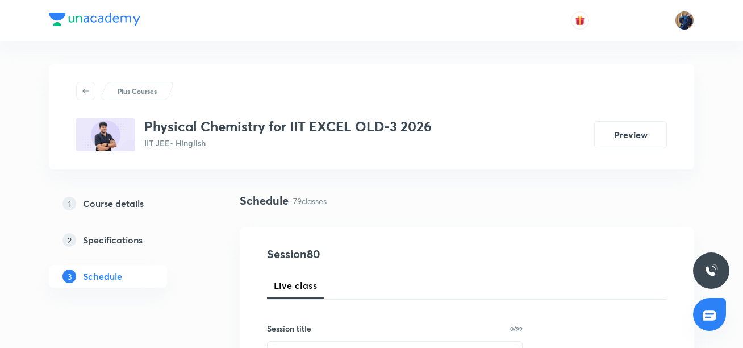 The width and height of the screenshot is (743, 348). I want to click on img: 80FC8FBA-23D0-4389-9BC0-C84B9F8CEB7E_plus.png, so click(106, 135).